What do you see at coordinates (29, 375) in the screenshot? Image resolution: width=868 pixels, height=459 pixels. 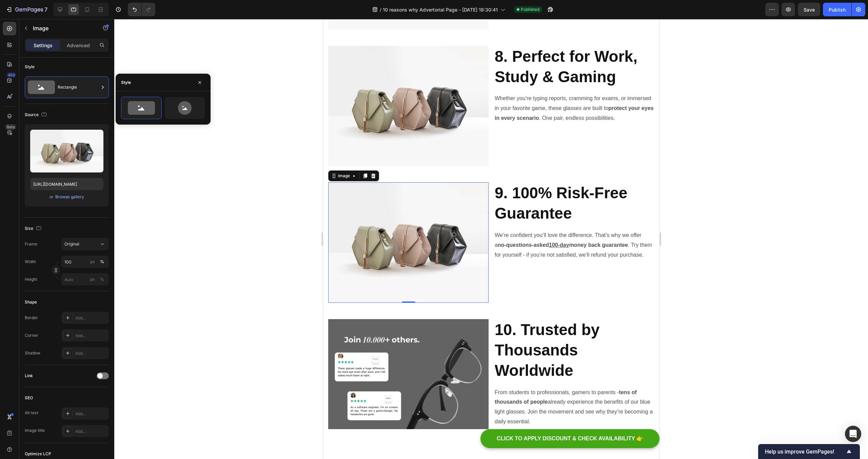 I see `div: Link` at bounding box center [29, 375].